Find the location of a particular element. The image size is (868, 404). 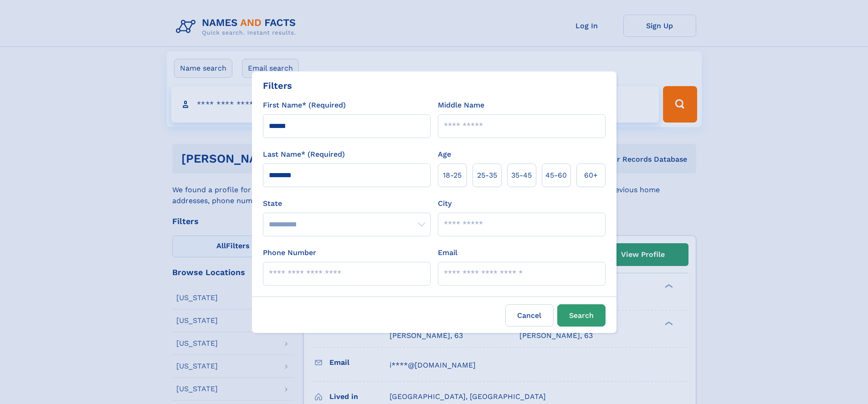

span: 60+ is located at coordinates (591, 176).